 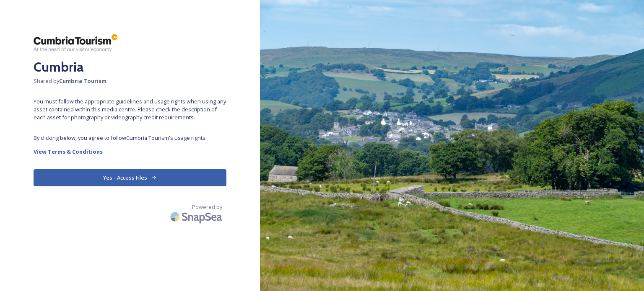 What do you see at coordinates (130, 67) in the screenshot?
I see `h2: Cumbria` at bounding box center [130, 67].